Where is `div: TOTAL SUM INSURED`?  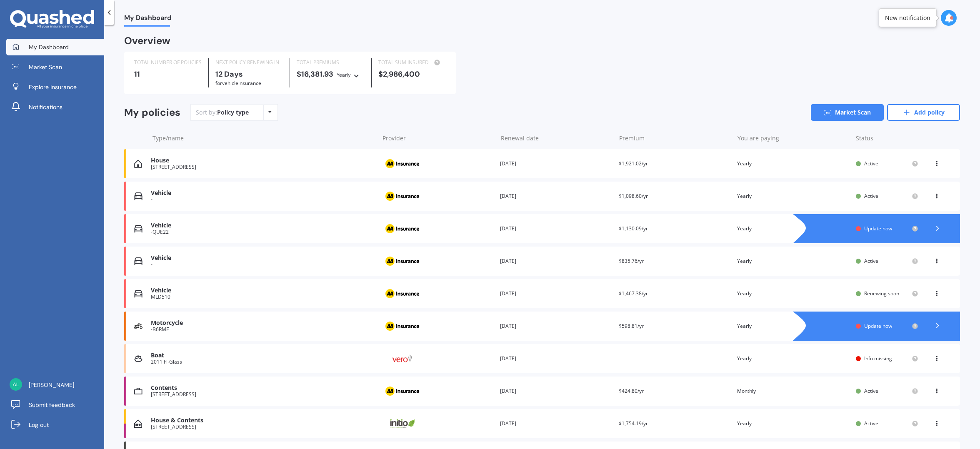
div: TOTAL SUM INSURED is located at coordinates (412, 62).